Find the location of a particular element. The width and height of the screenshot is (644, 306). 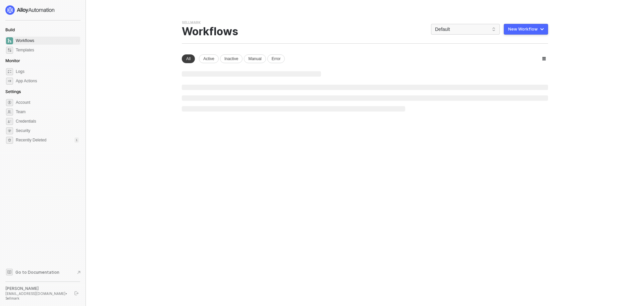

img: logo is located at coordinates (30, 10).